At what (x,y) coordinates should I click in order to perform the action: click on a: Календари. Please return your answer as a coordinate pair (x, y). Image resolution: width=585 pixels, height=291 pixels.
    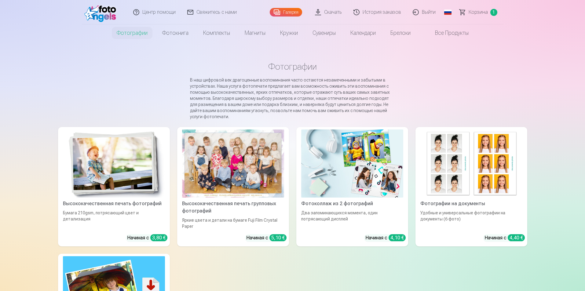
    Looking at the image, I should click on (363, 33).